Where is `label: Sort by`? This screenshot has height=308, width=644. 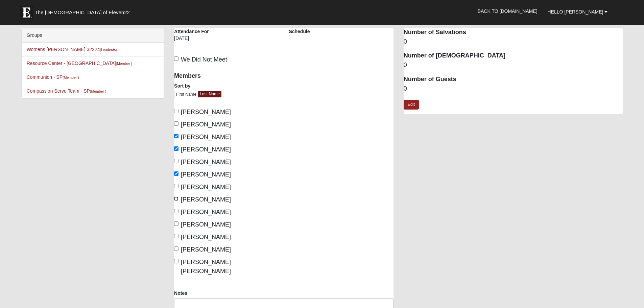
label: Sort by is located at coordinates (182, 86).